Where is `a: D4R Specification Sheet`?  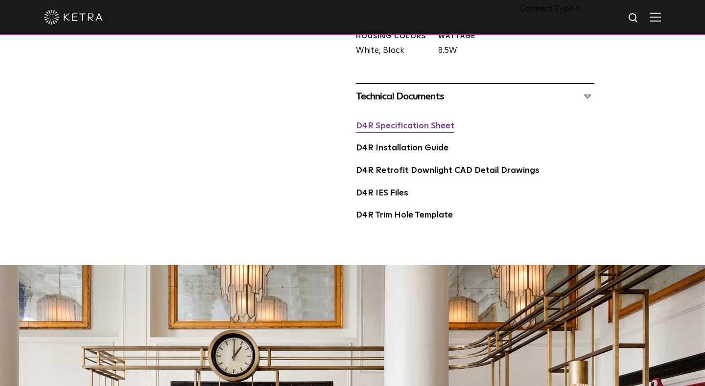
a: D4R Specification Sheet is located at coordinates (405, 126).